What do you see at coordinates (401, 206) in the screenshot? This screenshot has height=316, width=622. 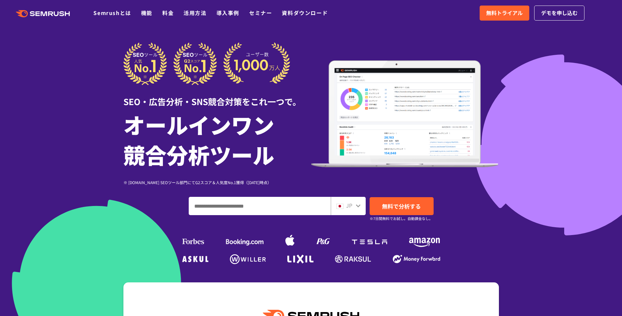 I see `span: 無料で分析する` at bounding box center [401, 206].